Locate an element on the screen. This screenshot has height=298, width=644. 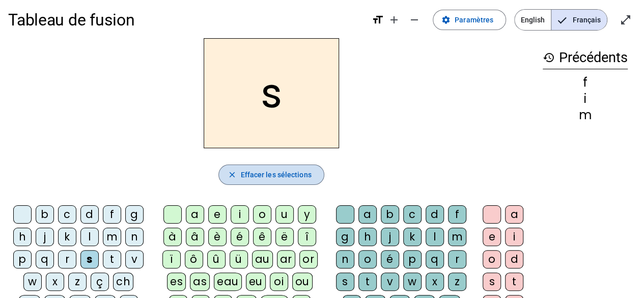
div: as is located at coordinates (200, 282).